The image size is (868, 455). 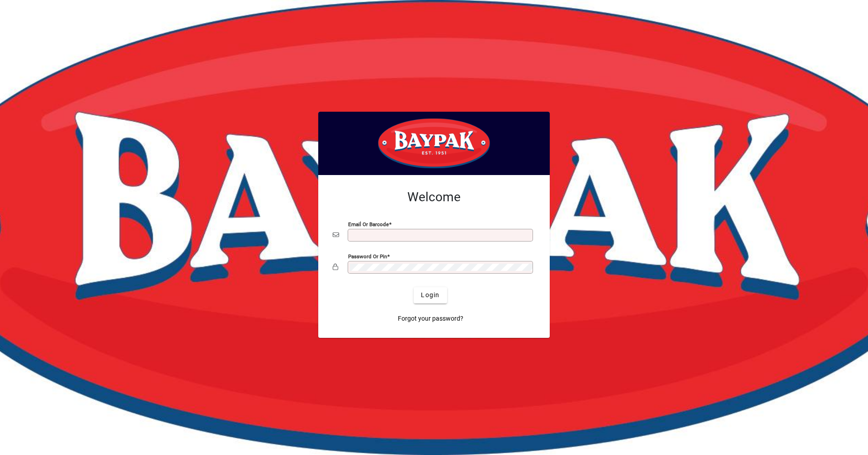 I want to click on span: Forgot your password?, so click(x=430, y=318).